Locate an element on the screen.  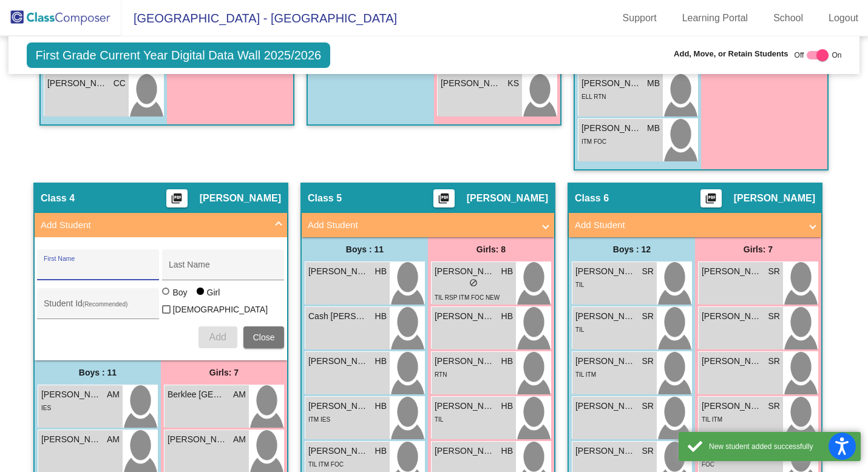
div: Girls: 8 is located at coordinates (491, 250).